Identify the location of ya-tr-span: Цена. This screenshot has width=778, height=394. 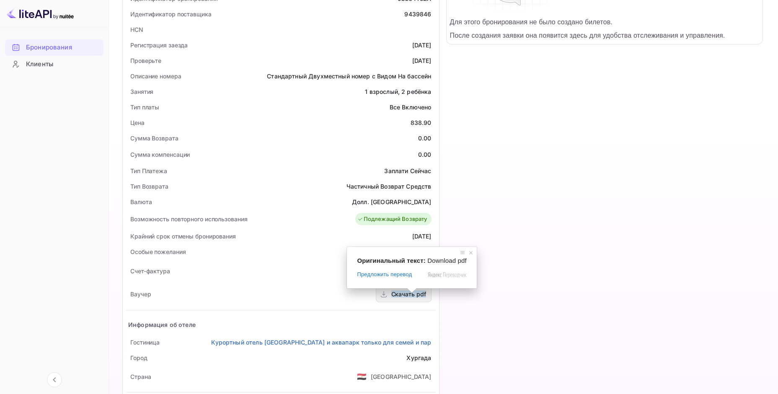
(137, 122).